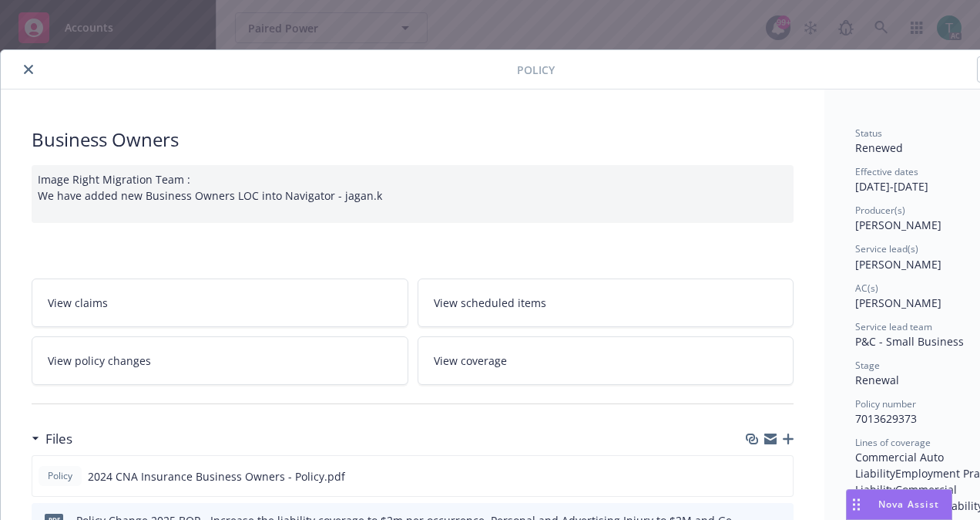  I want to click on button: Nova Assist, so click(900, 504).